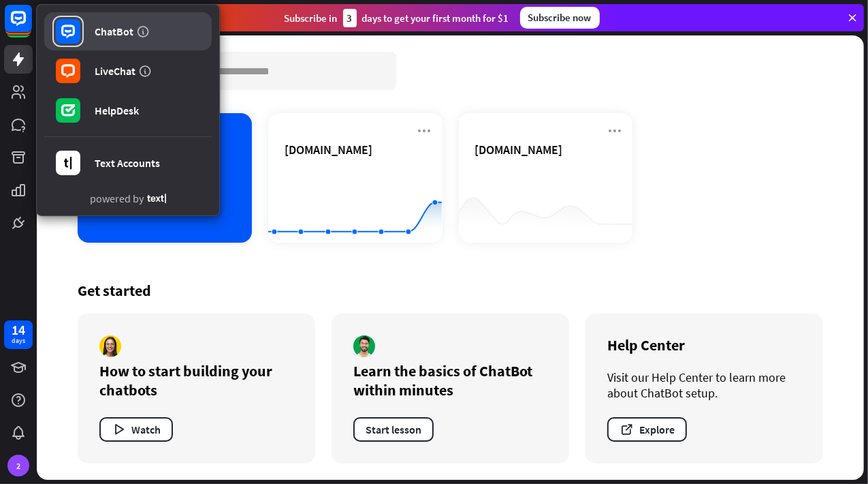  I want to click on button: Open LiveChat chat widget, so click(31, 26).